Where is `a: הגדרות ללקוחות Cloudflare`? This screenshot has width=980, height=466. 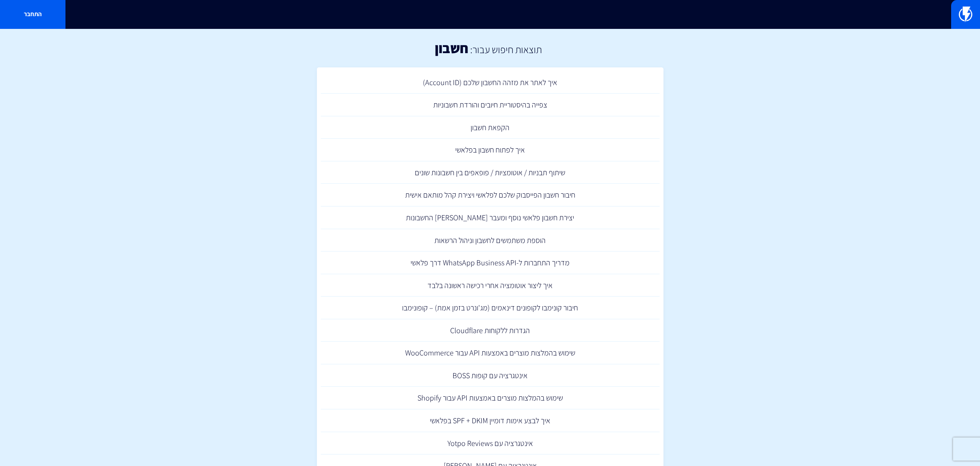 a: הגדרות ללקוחות Cloudflare is located at coordinates (490, 331).